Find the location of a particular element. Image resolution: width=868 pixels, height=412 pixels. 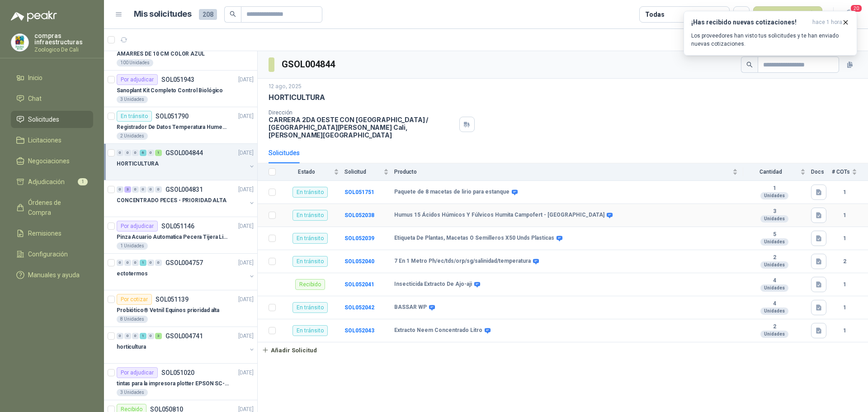

a: Configuración is located at coordinates (52, 254).